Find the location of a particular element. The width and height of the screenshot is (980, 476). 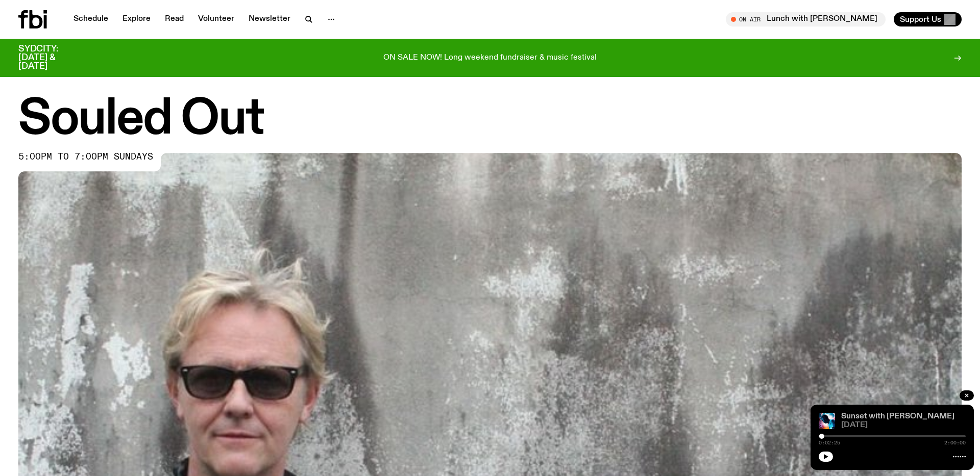

img: Simon Caldwell stands side on, looking downwards. He has headphones on. Behind him is a brightly ... is located at coordinates (827, 421).